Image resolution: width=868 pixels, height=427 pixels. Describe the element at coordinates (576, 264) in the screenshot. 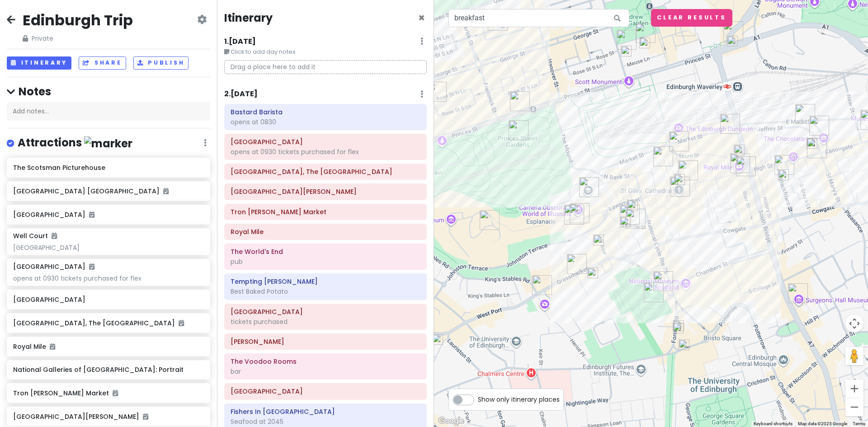

I see `div: Grassmarket` at that location.